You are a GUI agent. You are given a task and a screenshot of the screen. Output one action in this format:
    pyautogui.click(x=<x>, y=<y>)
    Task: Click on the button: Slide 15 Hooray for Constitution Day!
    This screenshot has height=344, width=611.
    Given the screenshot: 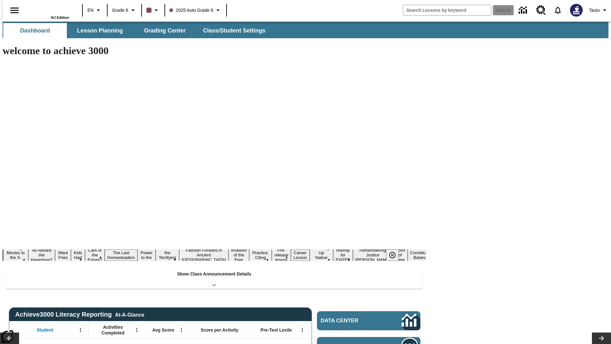 What is the action you would take?
    pyautogui.click(x=343, y=255)
    